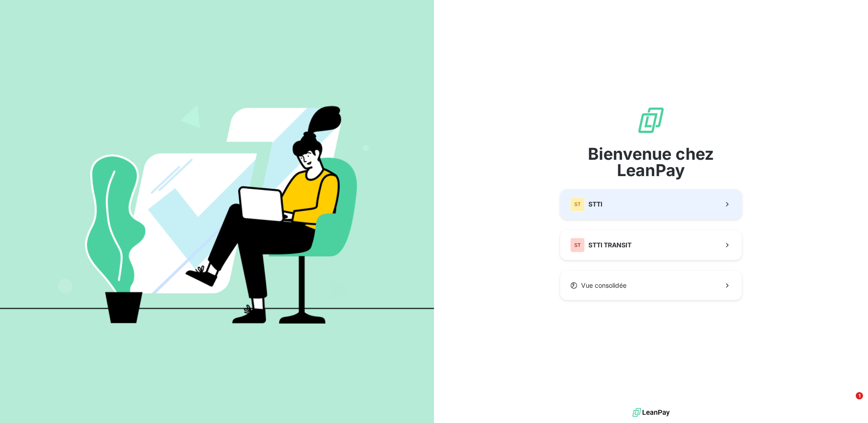  Describe the element at coordinates (651, 121) in the screenshot. I see `img: logo sigle` at that location.